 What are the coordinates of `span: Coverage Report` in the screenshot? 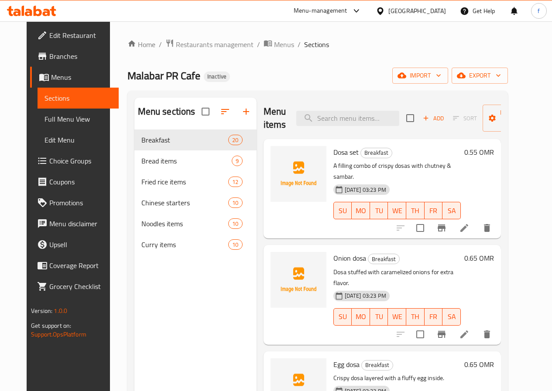 It's located at (80, 266).